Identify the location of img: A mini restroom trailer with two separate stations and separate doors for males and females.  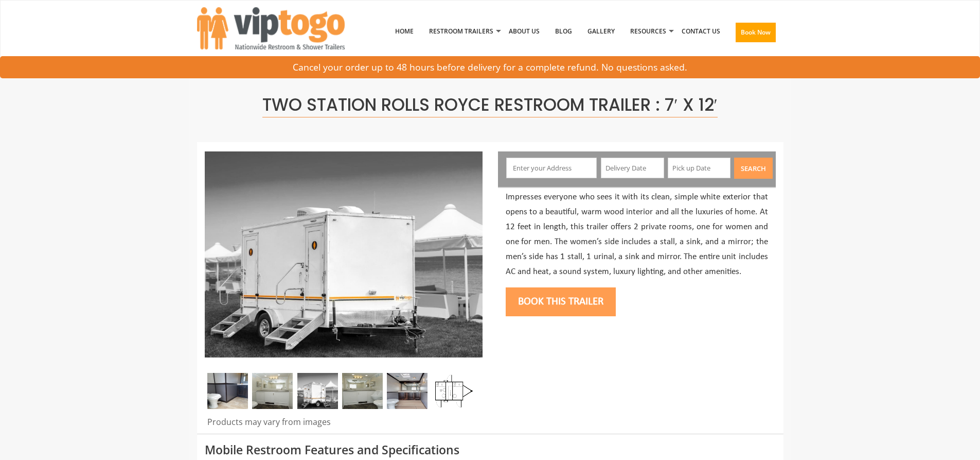
(317, 391).